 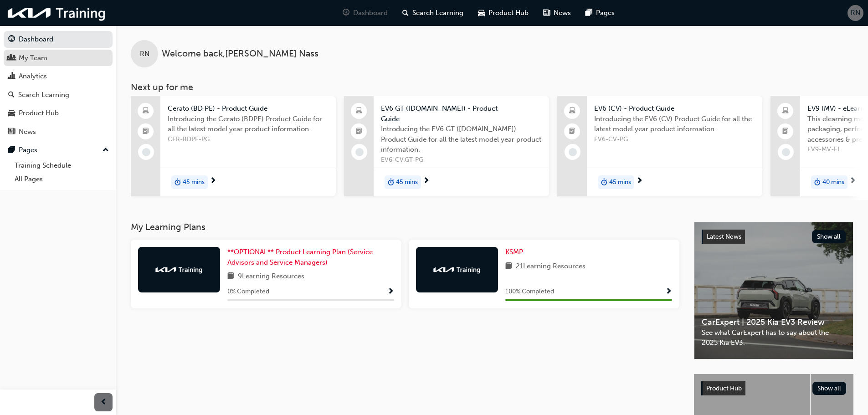 I want to click on a: EV6 (CV) - Product GuideIntroducing the EV6 (CV) Product Guide for all the latest model year prod..., so click(x=660, y=146).